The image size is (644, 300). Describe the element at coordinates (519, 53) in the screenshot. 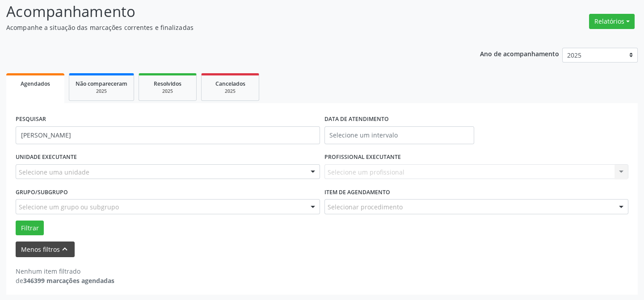

I see `p: Ano de acompanhamento` at that location.